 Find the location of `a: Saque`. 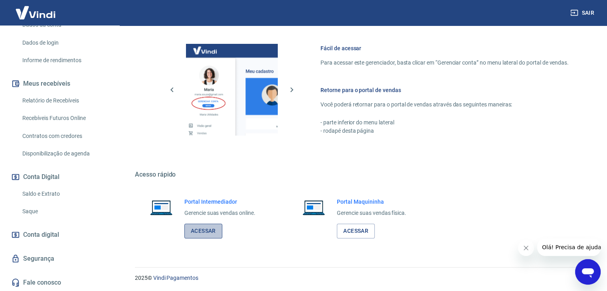

a: Saque is located at coordinates (64, 211).